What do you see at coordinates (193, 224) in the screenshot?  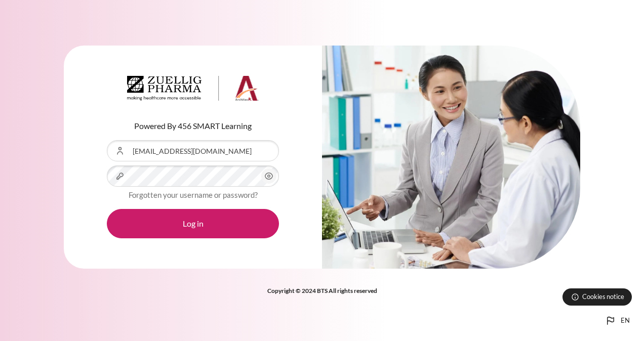 I see `button: Log in` at bounding box center [193, 224].